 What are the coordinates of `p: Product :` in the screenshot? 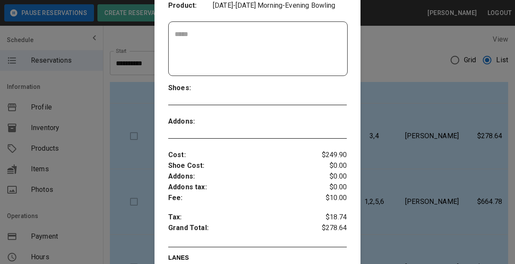 It's located at (190, 6).